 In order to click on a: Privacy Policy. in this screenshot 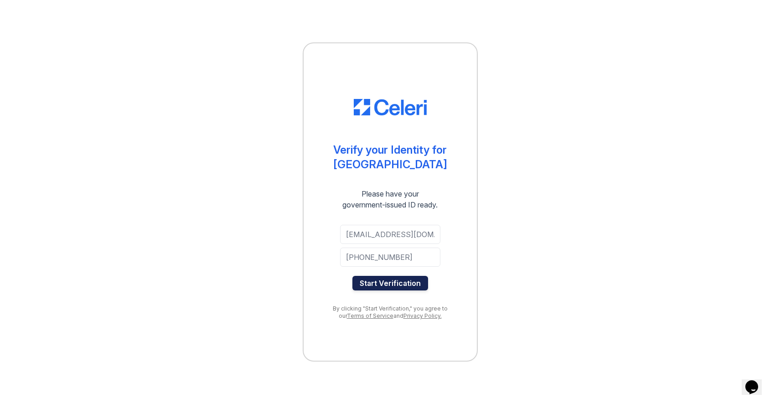, I will do `click(423, 315)`.